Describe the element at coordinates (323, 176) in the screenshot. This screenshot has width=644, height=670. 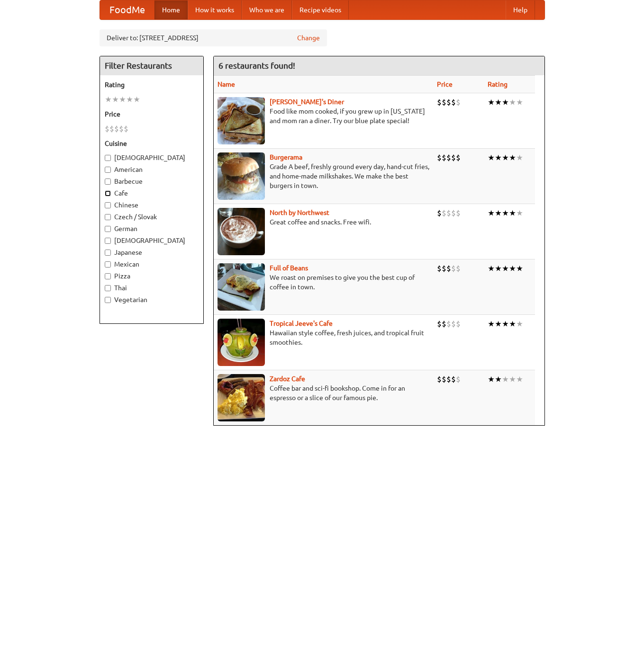
I see `p: Grade A beef, freshly ground every day, hand-cut fries, and home-made milkshakes. We make the bes...` at that location.